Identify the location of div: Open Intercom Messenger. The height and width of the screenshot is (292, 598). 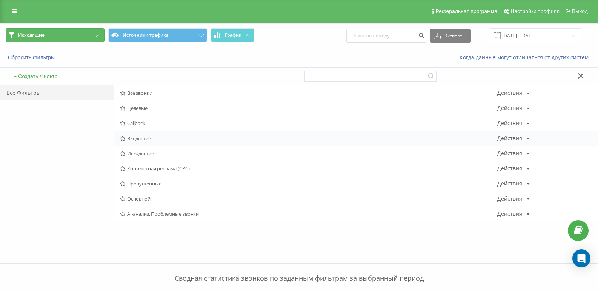
(581, 258).